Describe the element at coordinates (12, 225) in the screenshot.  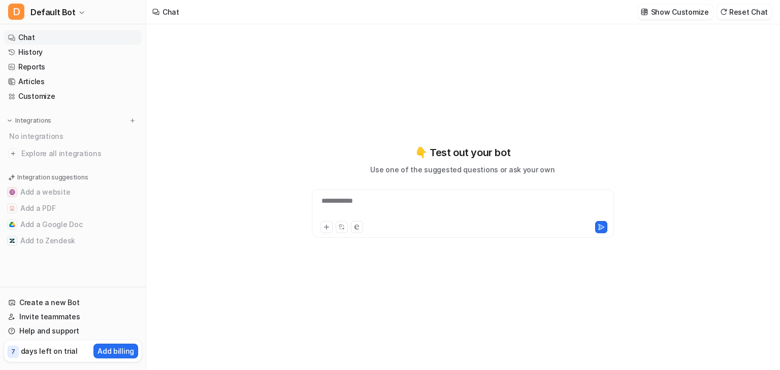
I see `img: Add a Google Doc` at that location.